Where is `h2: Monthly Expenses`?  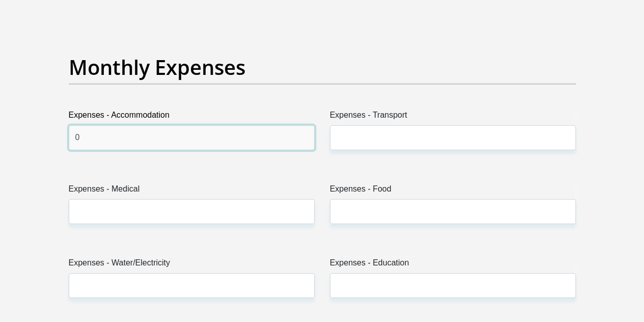
h2: Monthly Expenses is located at coordinates (322, 67).